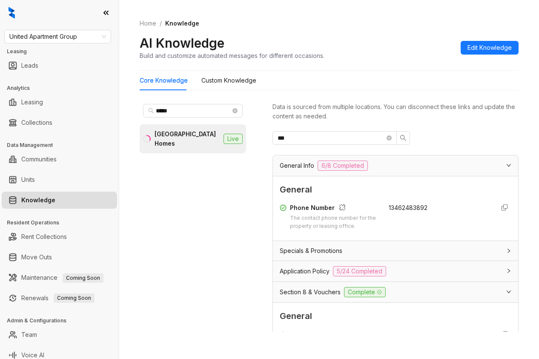 This screenshot has height=359, width=539. I want to click on h3: Leasing, so click(63, 52).